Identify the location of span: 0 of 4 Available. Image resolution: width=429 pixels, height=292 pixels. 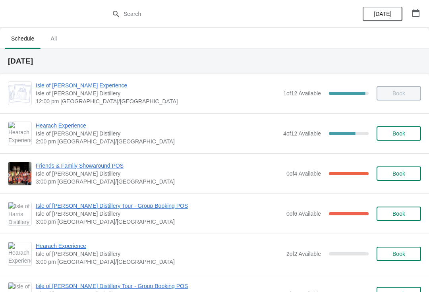
(304, 174).